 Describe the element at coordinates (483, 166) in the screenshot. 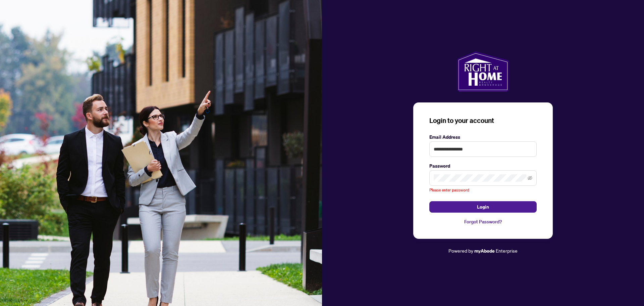

I see `label: Password` at that location.